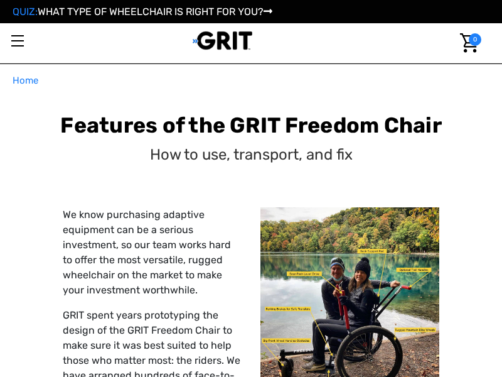 The height and width of the screenshot is (377, 502). Describe the element at coordinates (251, 80) in the screenshot. I see `nav: Breadcrumb` at that location.